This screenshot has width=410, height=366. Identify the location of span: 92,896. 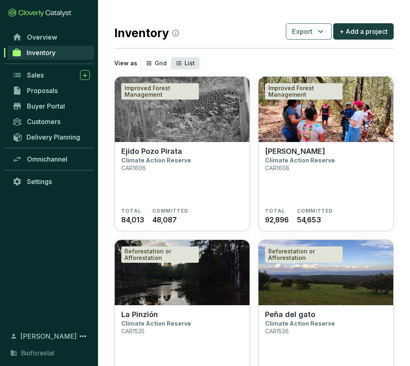
(277, 220).